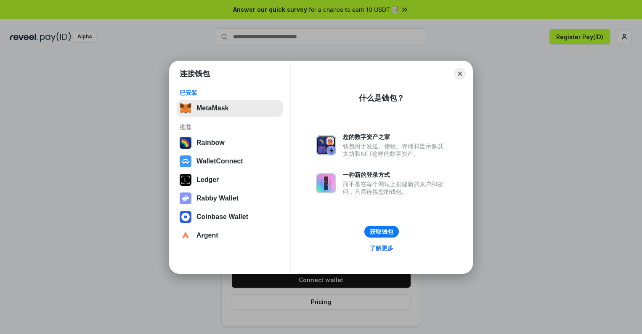 The image size is (642, 334). Describe the element at coordinates (230, 127) in the screenshot. I see `div: 推荐` at that location.